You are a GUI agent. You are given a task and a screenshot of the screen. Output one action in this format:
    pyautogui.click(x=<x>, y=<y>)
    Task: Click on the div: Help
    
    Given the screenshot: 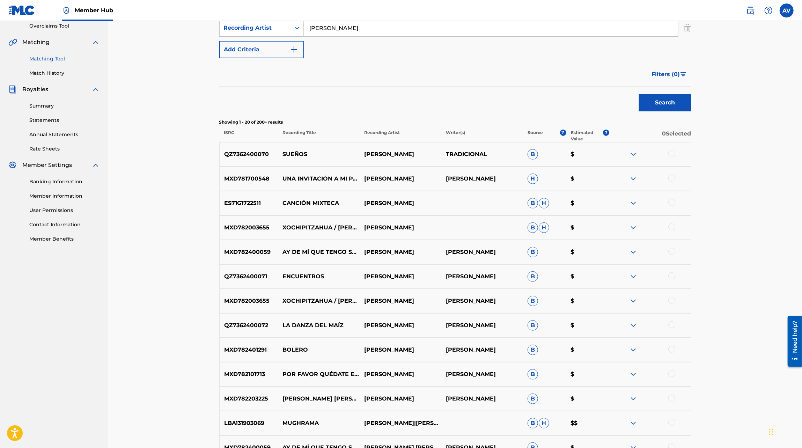 What is the action you would take?
    pyautogui.click(x=768, y=10)
    